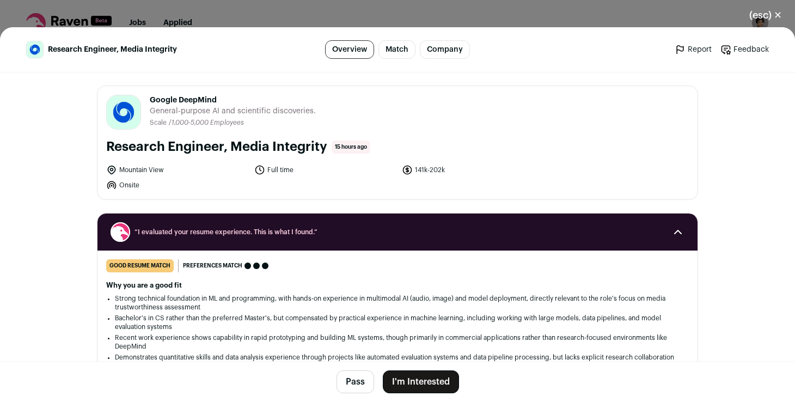  Describe the element at coordinates (397, 361) in the screenshot. I see `li: Demonstrates quantitative skills and data analysis experience through projects like automated eva...` at that location.